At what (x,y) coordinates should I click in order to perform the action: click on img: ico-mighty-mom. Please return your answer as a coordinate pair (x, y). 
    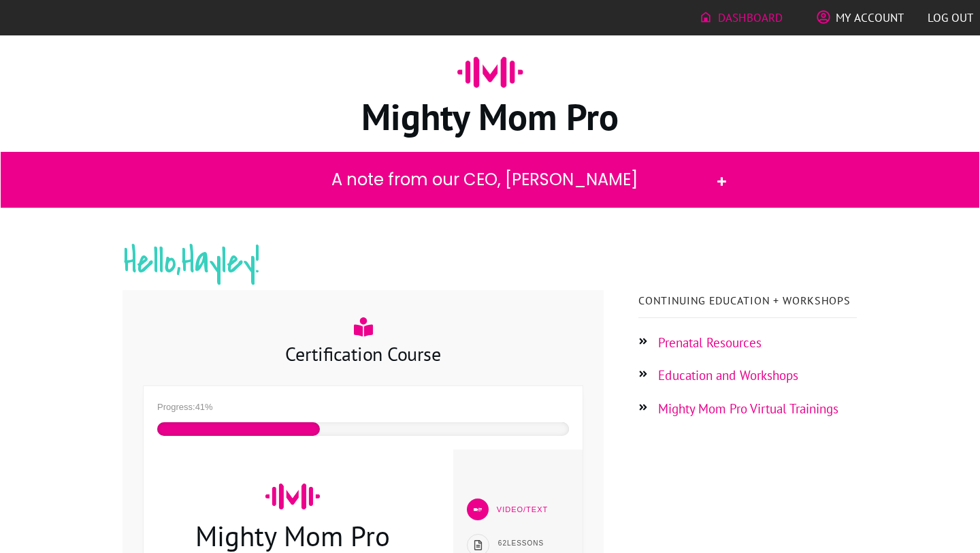
    Looking at the image, I should click on (490, 71).